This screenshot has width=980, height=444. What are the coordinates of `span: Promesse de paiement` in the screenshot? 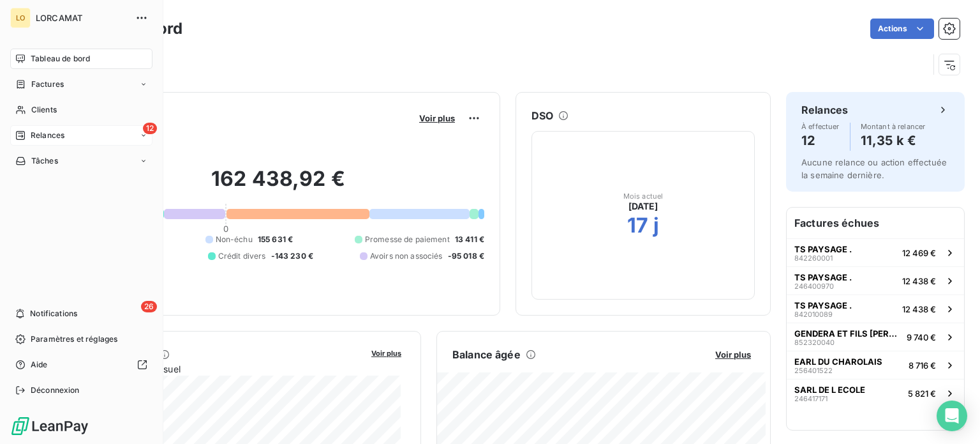 It's located at (407, 240).